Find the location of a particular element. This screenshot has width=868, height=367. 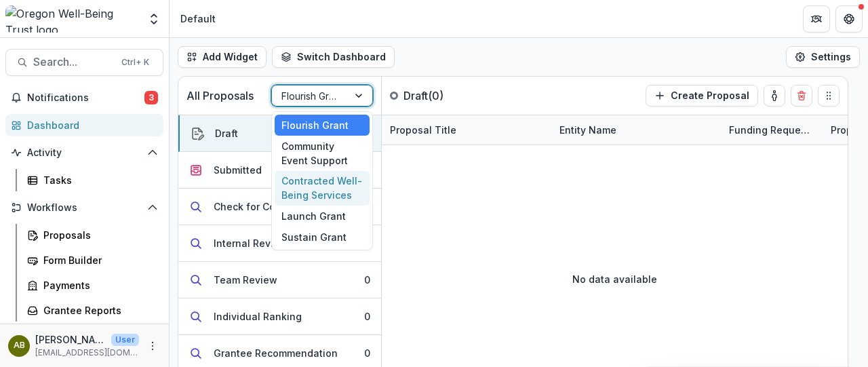

button: Drag is located at coordinates (829, 96).